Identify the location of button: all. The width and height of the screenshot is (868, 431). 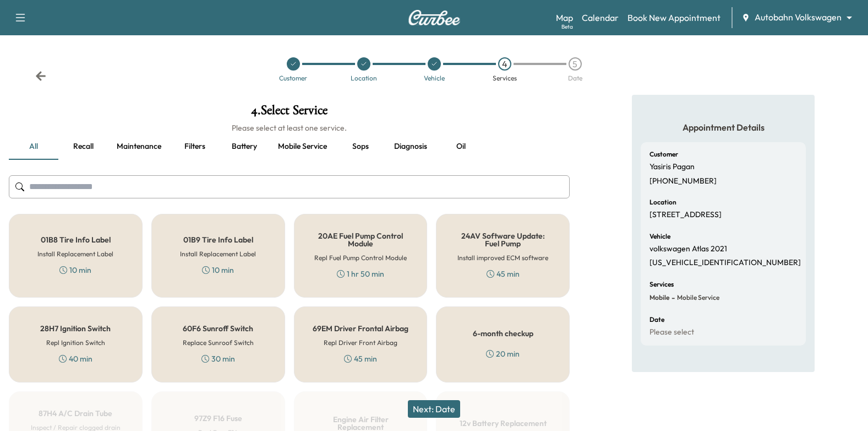
(33, 147).